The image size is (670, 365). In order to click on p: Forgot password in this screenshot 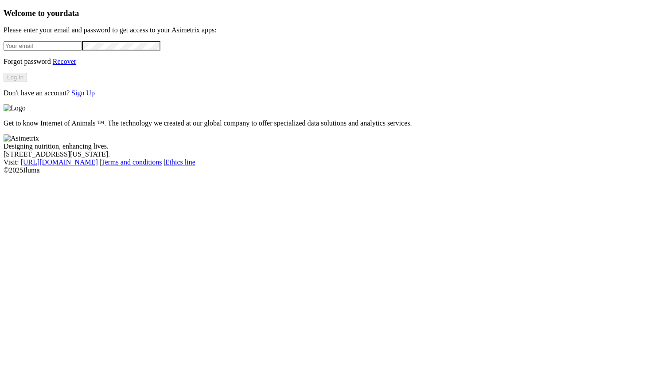, I will do `click(335, 62)`.